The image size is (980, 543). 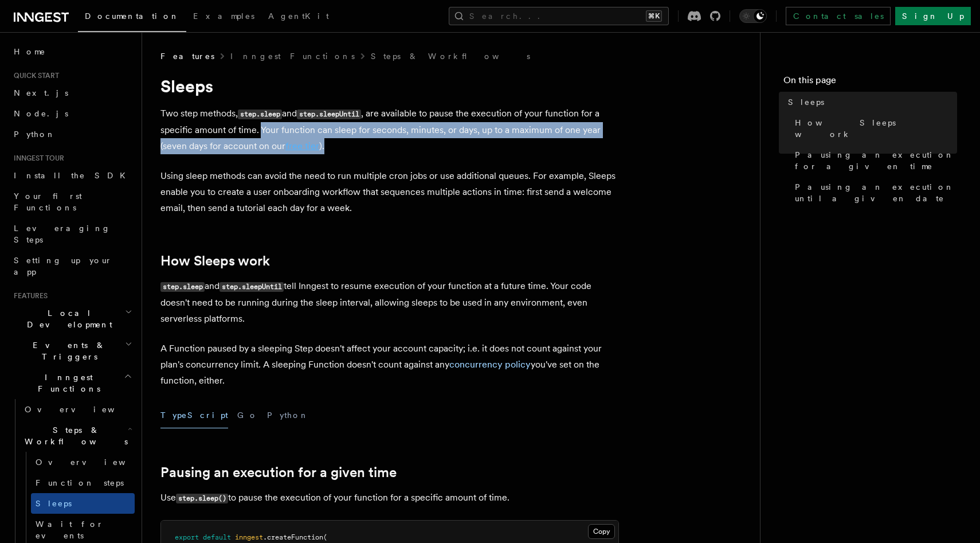 What do you see at coordinates (187, 537) in the screenshot?
I see `span: export` at bounding box center [187, 537].